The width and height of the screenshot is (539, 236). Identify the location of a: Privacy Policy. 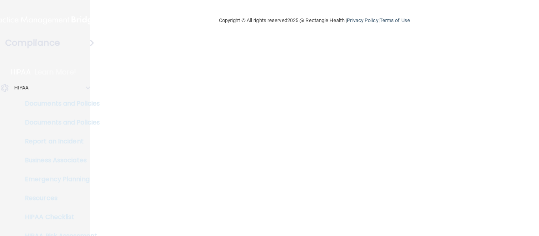
(362, 20).